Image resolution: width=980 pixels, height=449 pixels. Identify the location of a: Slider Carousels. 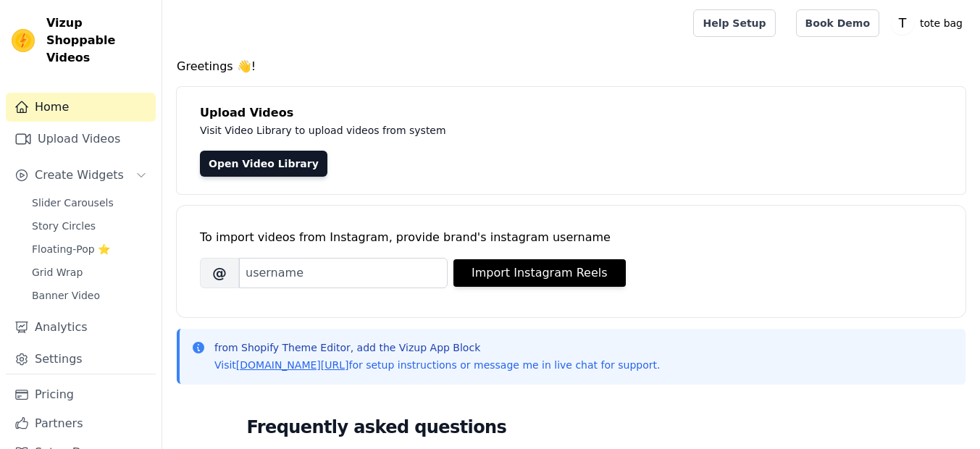
(89, 203).